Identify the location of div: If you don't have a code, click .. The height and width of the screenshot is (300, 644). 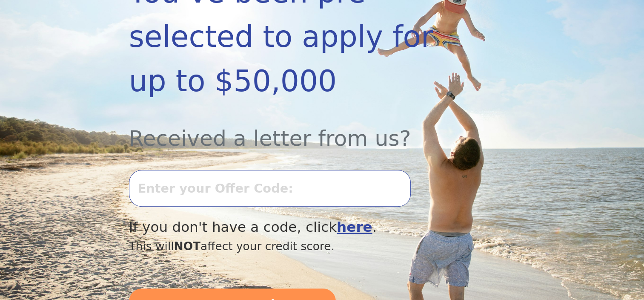
(293, 227).